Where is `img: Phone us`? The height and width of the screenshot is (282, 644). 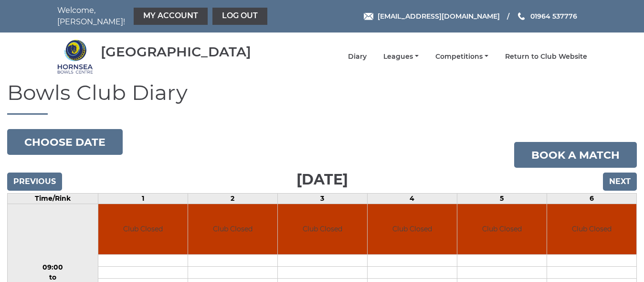 img: Phone us is located at coordinates (522, 17).